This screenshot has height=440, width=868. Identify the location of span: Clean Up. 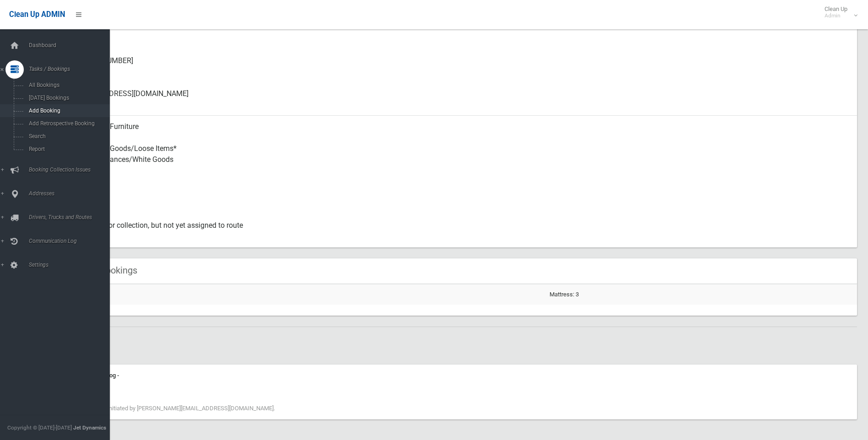
(838, 12).